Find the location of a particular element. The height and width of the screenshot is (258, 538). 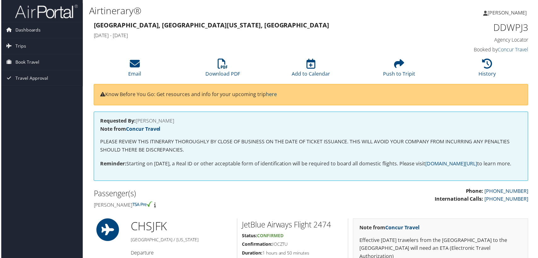

img: airportal-logo.png is located at coordinates (45, 11).